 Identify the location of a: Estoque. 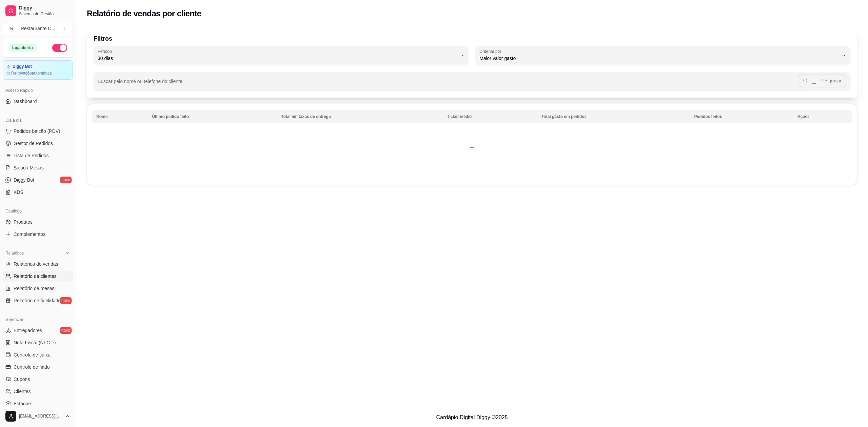
(38, 403).